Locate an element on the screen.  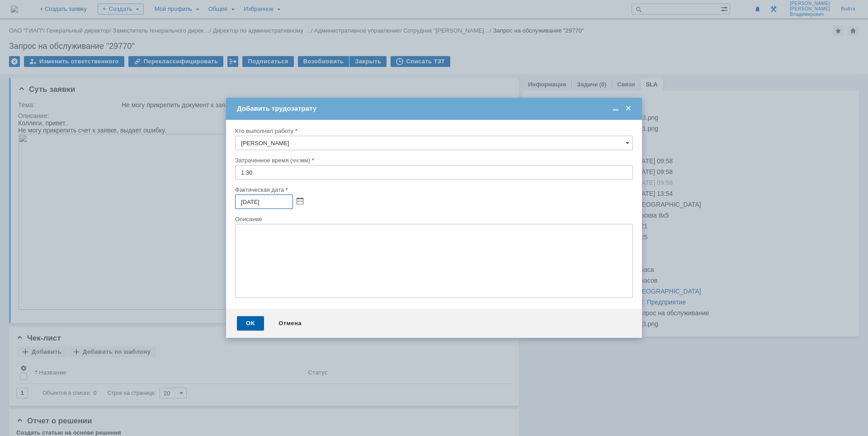
div: Описание is located at coordinates (433, 219).